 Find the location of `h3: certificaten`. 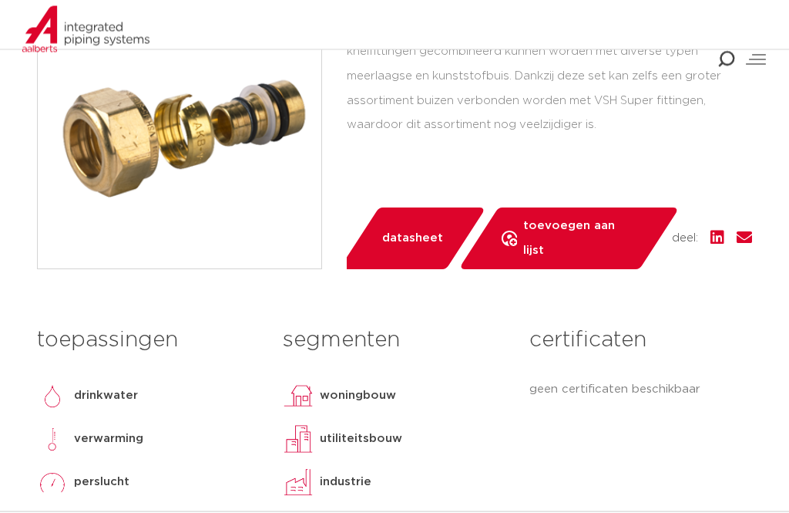

h3: certificaten is located at coordinates (641, 341).